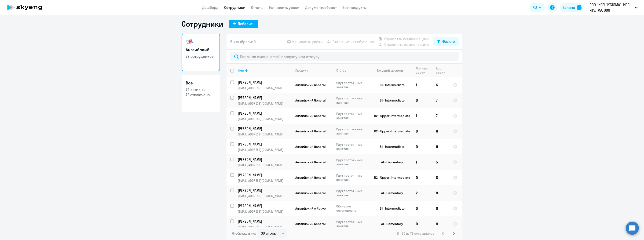 Image resolution: width=644 pixels, height=240 pixels. Describe the element at coordinates (440, 162) in the screenshot. I see `td: 5` at that location.